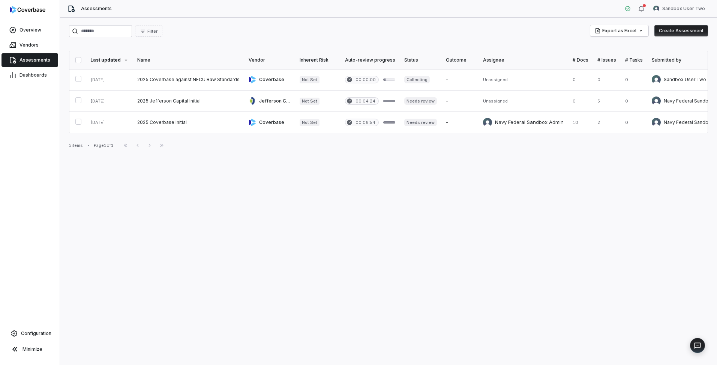  I want to click on img: logo-D7KZi-bG.svg, so click(27, 10).